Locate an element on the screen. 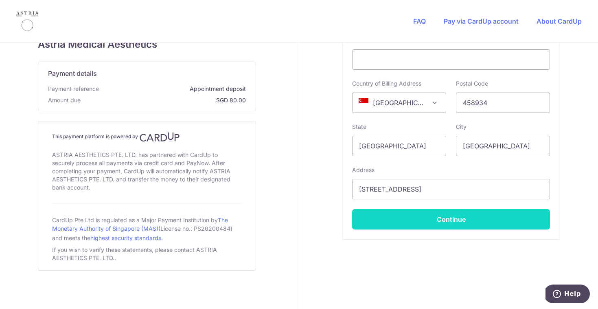 The height and width of the screenshot is (309, 598). span: Payment reference is located at coordinates (73, 89).